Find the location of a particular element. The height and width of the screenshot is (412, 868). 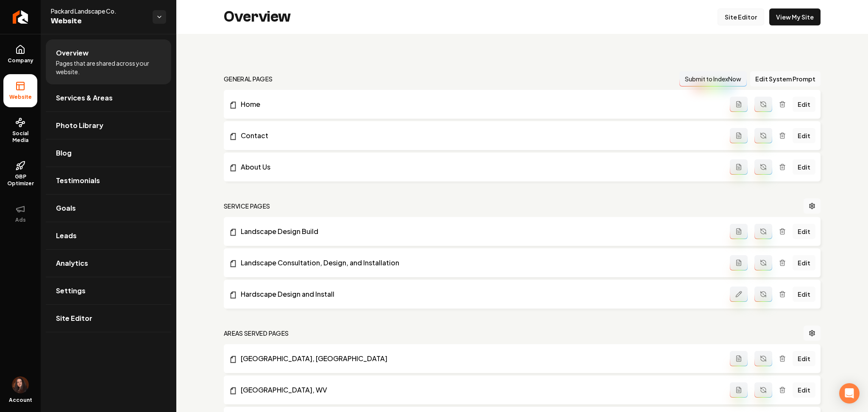

a: Settings is located at coordinates (108, 291).